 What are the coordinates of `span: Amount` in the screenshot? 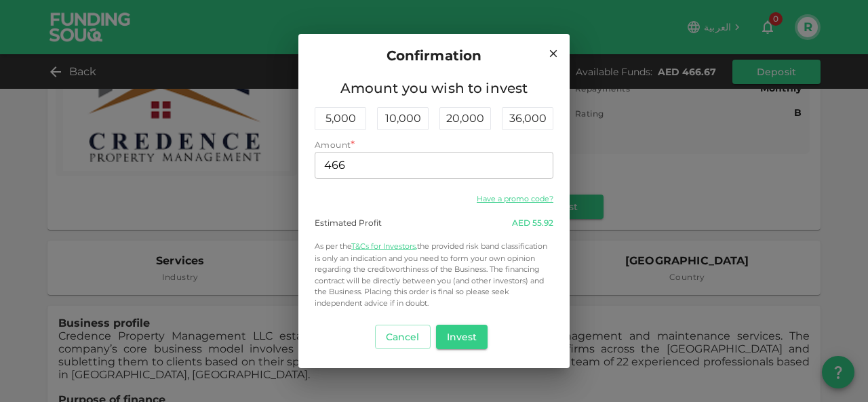 It's located at (333, 144).